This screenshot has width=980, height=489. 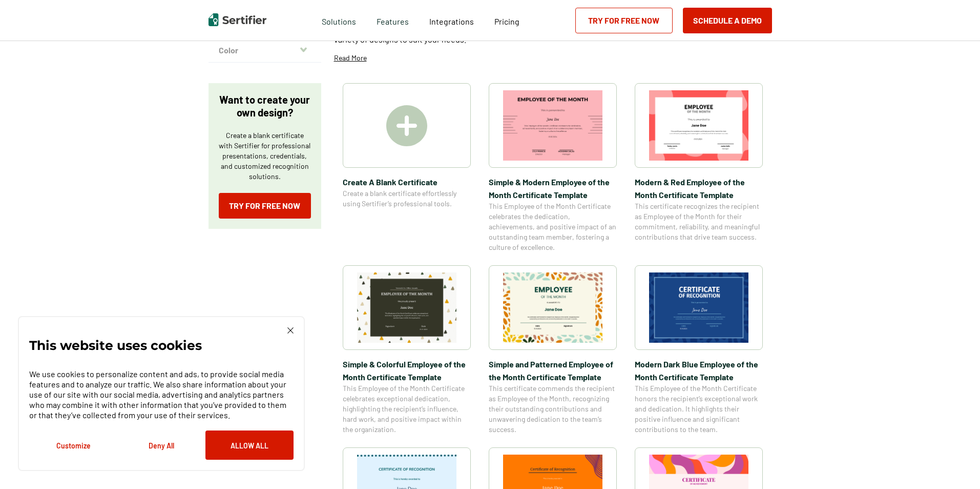 What do you see at coordinates (954, 464) in the screenshot?
I see `div: Chat Widget` at bounding box center [954, 464].